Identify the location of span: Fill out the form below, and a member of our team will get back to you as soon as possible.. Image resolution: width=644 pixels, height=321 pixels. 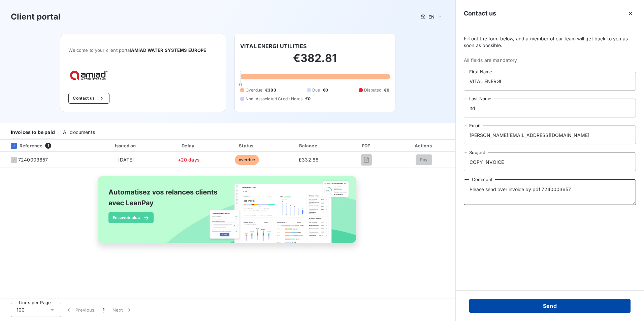
(550, 42).